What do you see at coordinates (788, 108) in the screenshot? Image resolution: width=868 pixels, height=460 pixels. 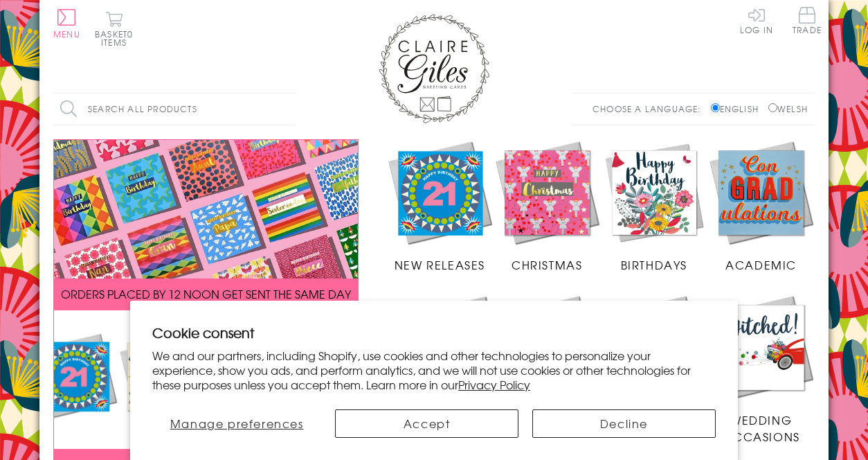 I see `label: Welsh` at bounding box center [788, 108].